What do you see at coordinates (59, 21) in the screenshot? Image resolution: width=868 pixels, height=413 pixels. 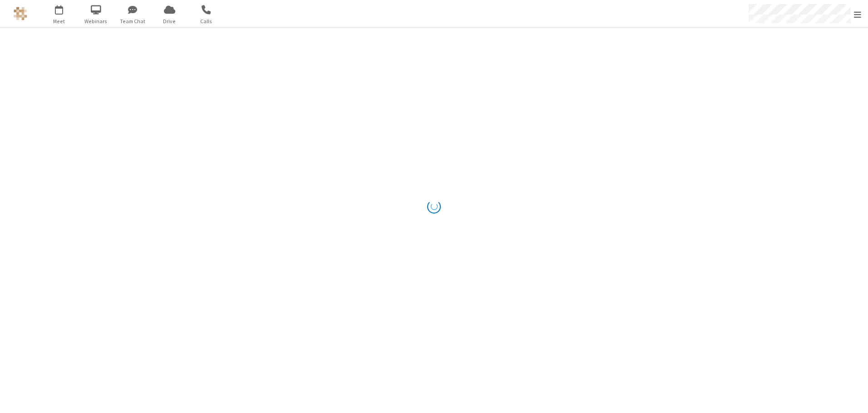 I see `span: Meet` at bounding box center [59, 21].